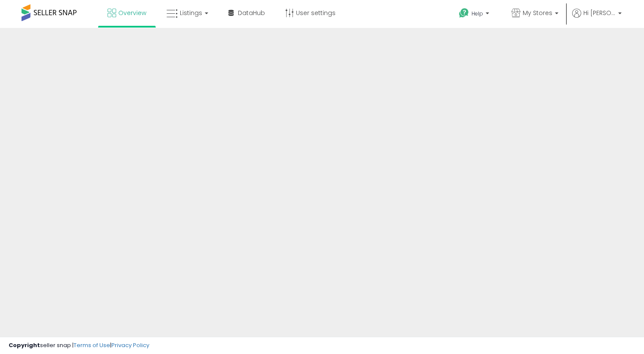 Image resolution: width=644 pixels, height=354 pixels. I want to click on span: My Stores, so click(538, 13).